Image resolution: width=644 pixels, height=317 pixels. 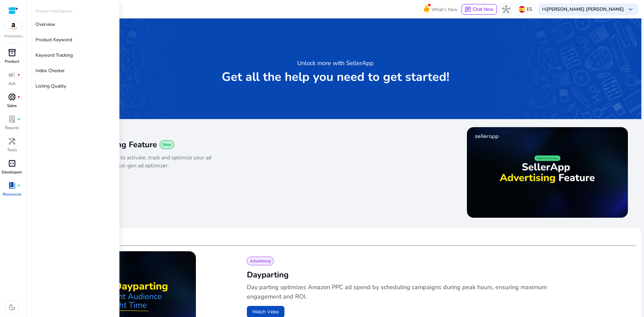 What do you see at coordinates (483, 9) in the screenshot?
I see `span: Chat Now` at bounding box center [483, 9].